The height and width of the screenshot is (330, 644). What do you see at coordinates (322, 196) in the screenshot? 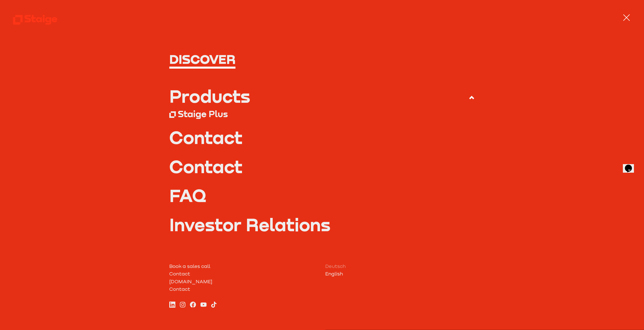
I see `a: FAQ` at bounding box center [322, 196].